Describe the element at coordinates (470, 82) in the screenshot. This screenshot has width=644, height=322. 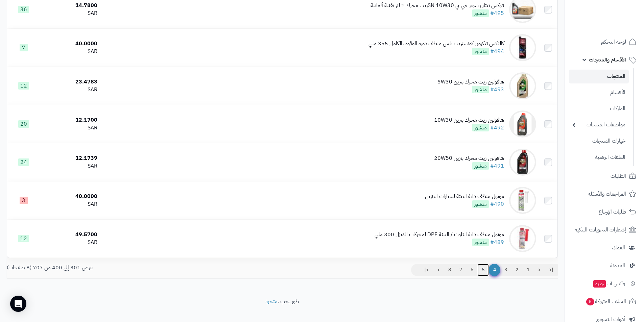
I see `div: هافولين زيت محرك بنزين 5W30` at that location.